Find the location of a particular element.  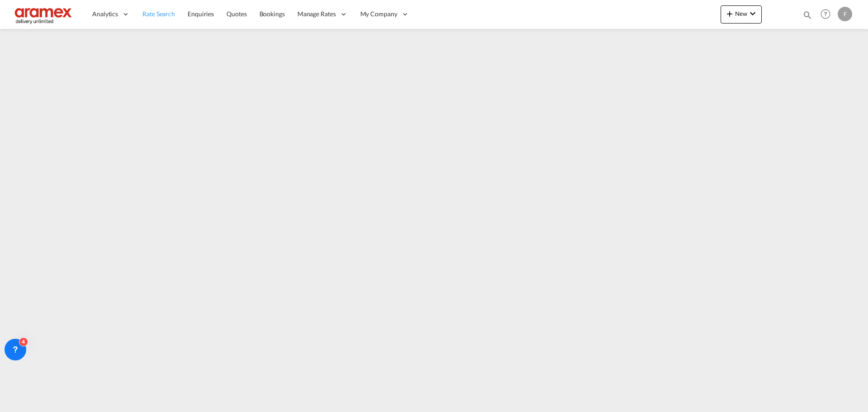

span: Rate Search is located at coordinates (158, 14).